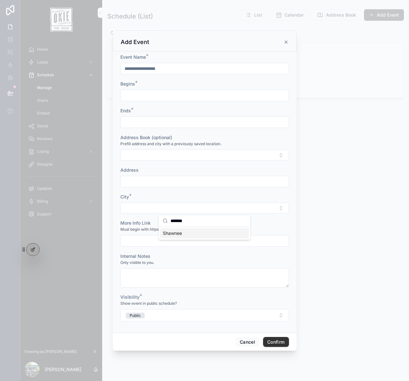  I want to click on div: Public, so click(135, 316).